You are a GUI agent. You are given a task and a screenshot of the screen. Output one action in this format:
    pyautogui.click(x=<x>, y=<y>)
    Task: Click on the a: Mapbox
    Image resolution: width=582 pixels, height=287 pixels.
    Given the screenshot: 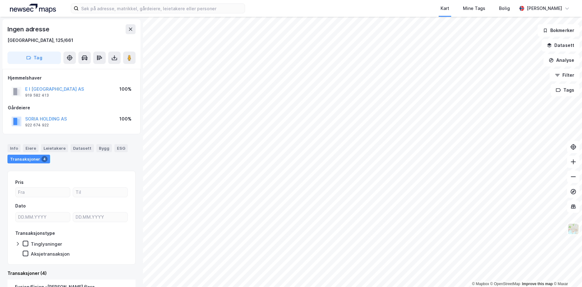 What is the action you would take?
    pyautogui.click(x=480, y=284)
    